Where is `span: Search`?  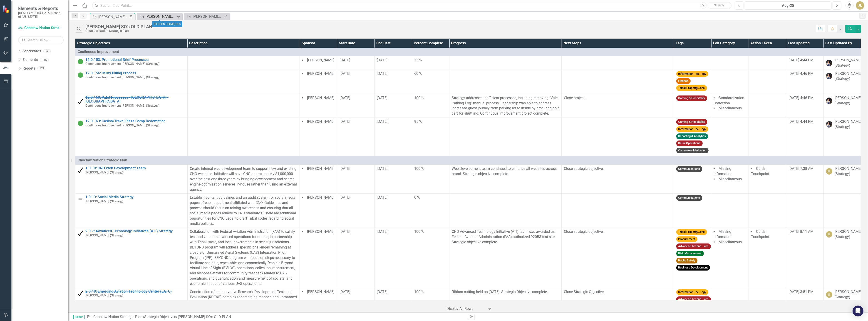
span: Search is located at coordinates (719, 5).